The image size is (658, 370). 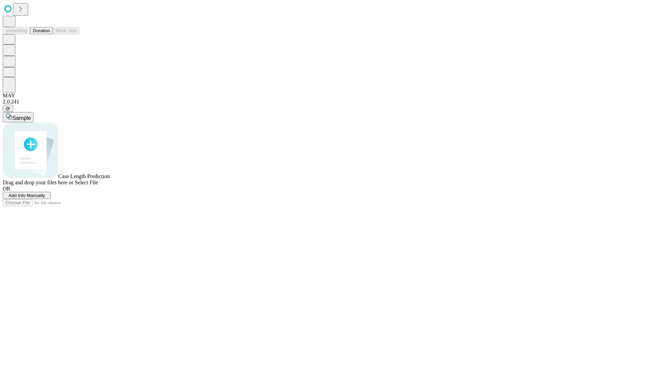 I want to click on button: Duration, so click(x=41, y=30).